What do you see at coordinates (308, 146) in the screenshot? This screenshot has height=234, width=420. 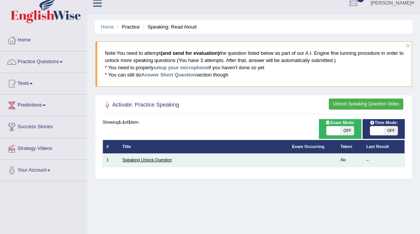 I see `a: Exam Occurring` at bounding box center [308, 146].